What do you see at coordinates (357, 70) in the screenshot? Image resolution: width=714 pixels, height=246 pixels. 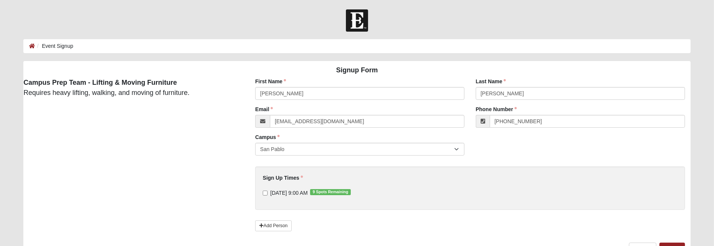 I see `h4: Signup Form` at bounding box center [357, 70].